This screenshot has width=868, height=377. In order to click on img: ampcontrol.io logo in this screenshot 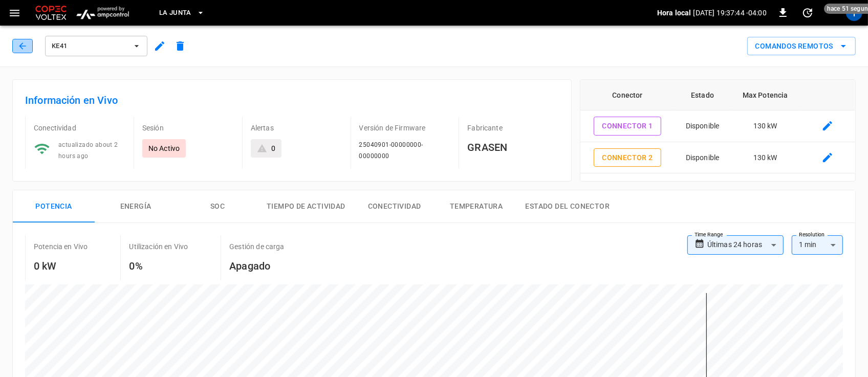, I will do `click(103, 13)`.